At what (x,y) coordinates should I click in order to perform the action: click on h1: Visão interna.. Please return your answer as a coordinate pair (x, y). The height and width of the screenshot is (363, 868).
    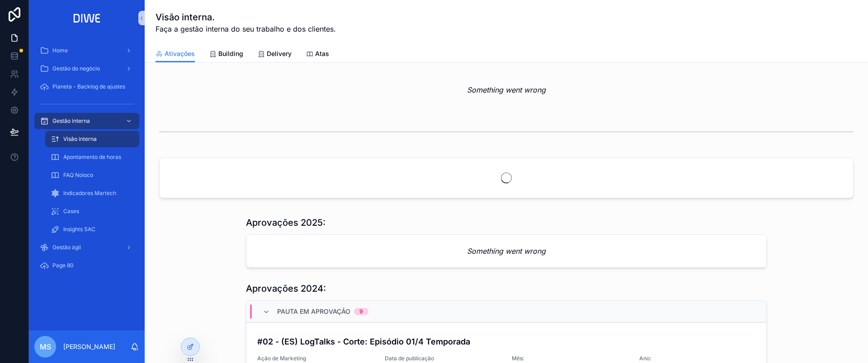
    Looking at the image, I should click on (245, 17).